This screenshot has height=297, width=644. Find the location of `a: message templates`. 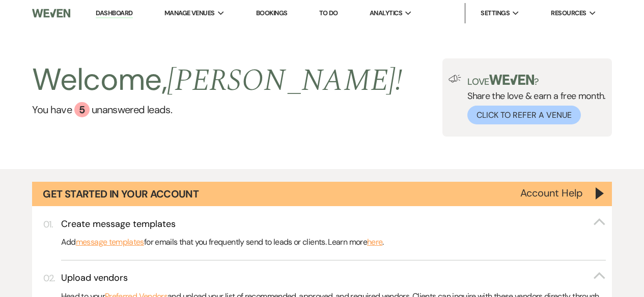

a: message templates is located at coordinates (110, 242).